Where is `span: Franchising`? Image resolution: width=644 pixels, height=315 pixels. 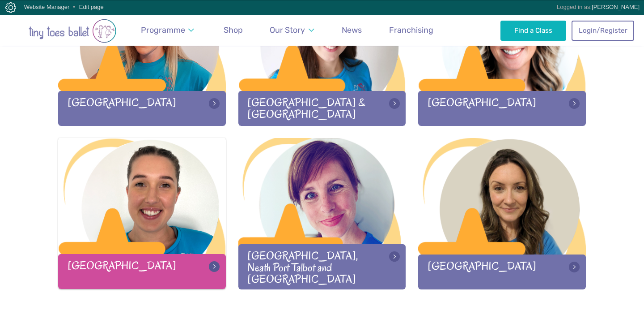
span: Franchising is located at coordinates (411, 29).